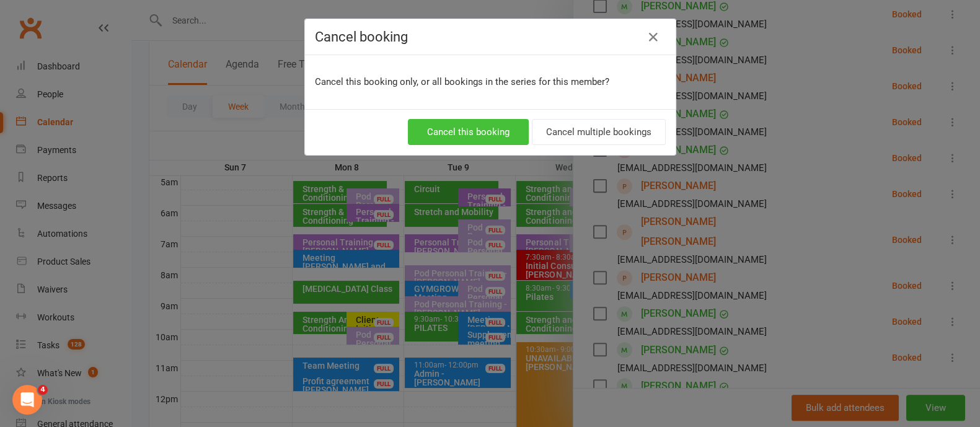 The image size is (980, 427). Describe the element at coordinates (653, 37) in the screenshot. I see `button: Close` at that location.